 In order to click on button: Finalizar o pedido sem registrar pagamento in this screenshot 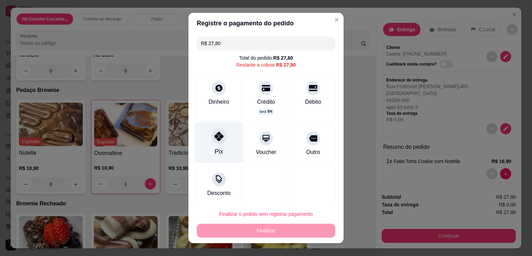, I will do `click(266, 214)`.